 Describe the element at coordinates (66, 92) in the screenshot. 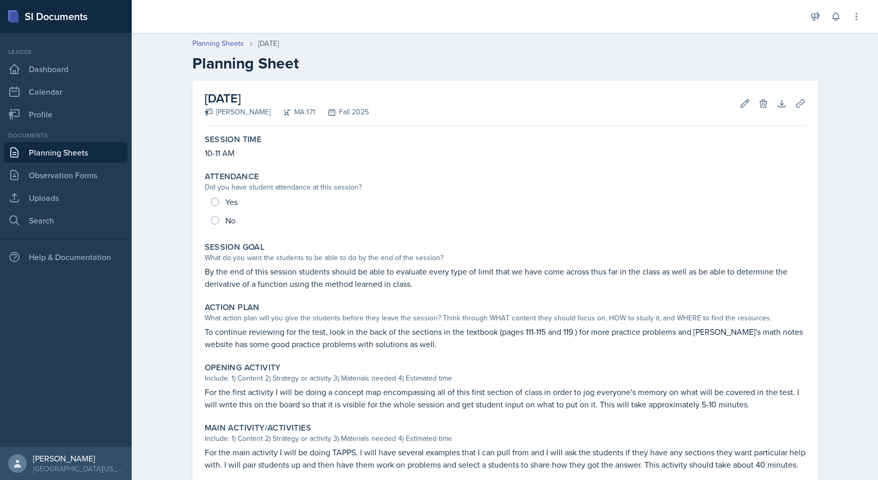

I see `a: Calendar` at that location.